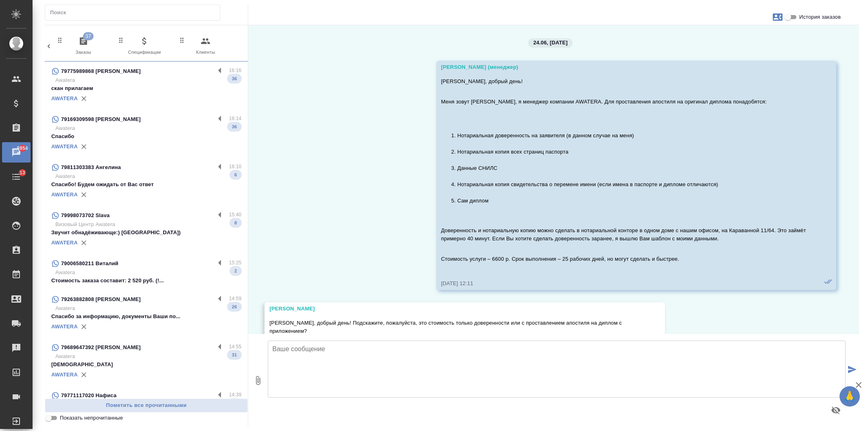 The height and width of the screenshot is (431, 868). I want to click on span: 2, so click(235, 271).